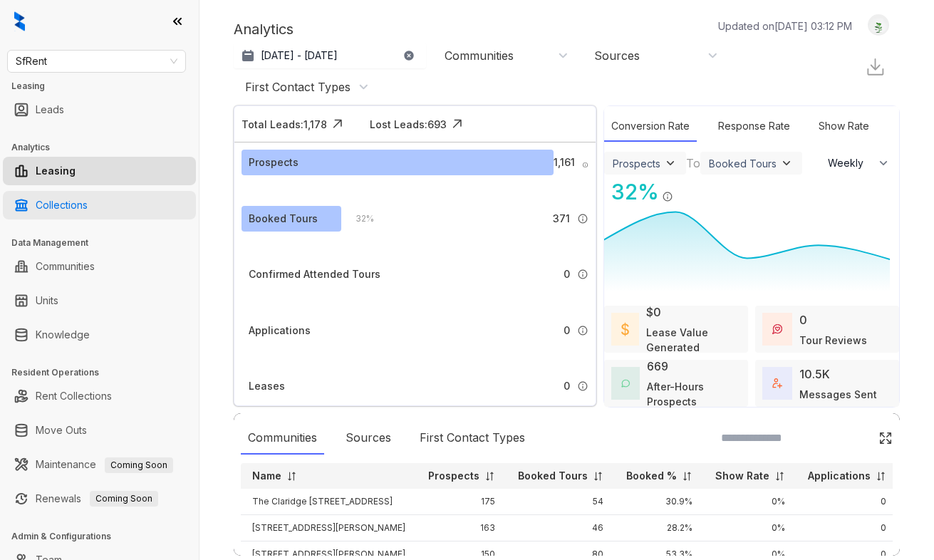 The width and height of the screenshot is (934, 560). What do you see at coordinates (847, 528) in the screenshot?
I see `td: 0` at bounding box center [847, 528].